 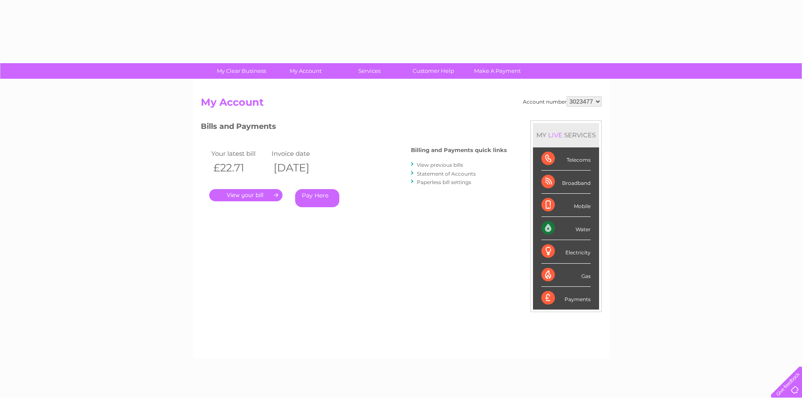 What do you see at coordinates (566, 205) in the screenshot?
I see `div: Mobile` at bounding box center [566, 205].